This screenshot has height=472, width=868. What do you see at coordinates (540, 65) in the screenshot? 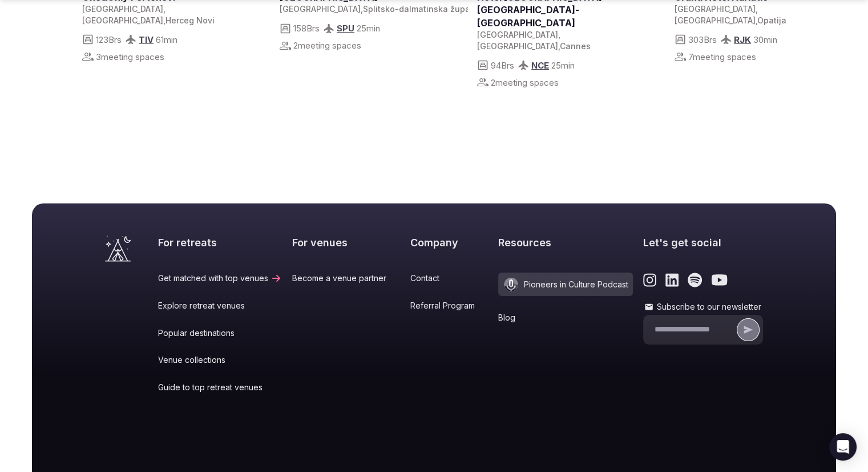
I see `a: NCE` at bounding box center [540, 65].